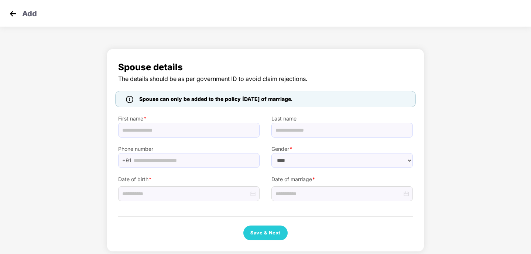 This screenshot has height=254, width=531. Describe the element at coordinates (30, 13) in the screenshot. I see `p: Add` at that location.